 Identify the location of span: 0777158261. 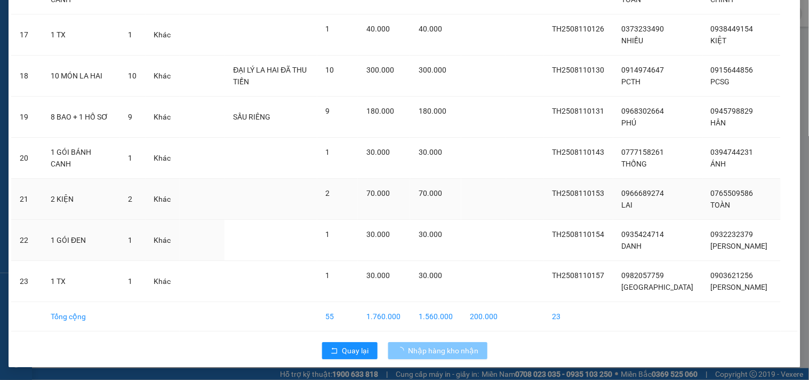
(643, 152).